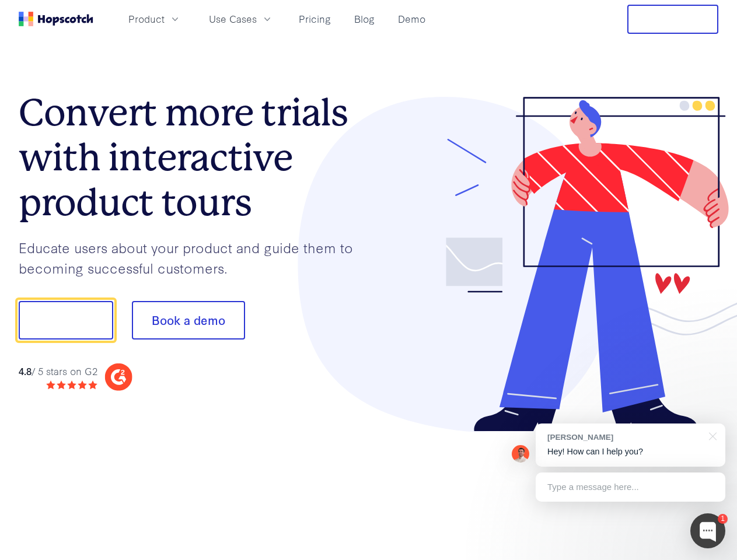 The width and height of the screenshot is (737, 560). Describe the element at coordinates (233, 18) in the screenshot. I see `span: Use Cases` at that location.